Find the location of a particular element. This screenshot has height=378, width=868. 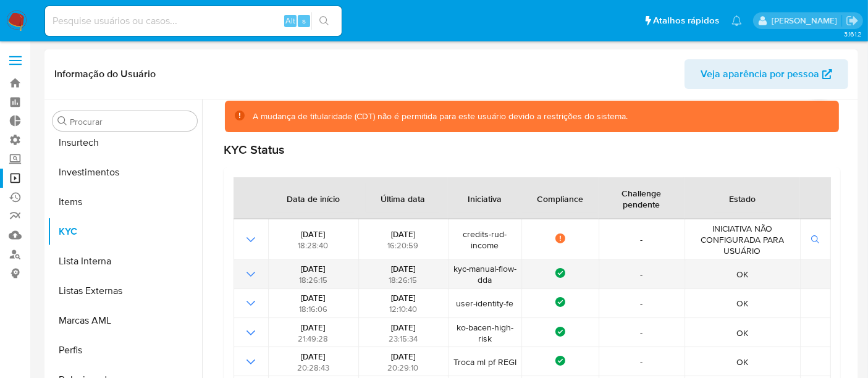

button: Veja aparência por pessoa is located at coordinates (766, 74).